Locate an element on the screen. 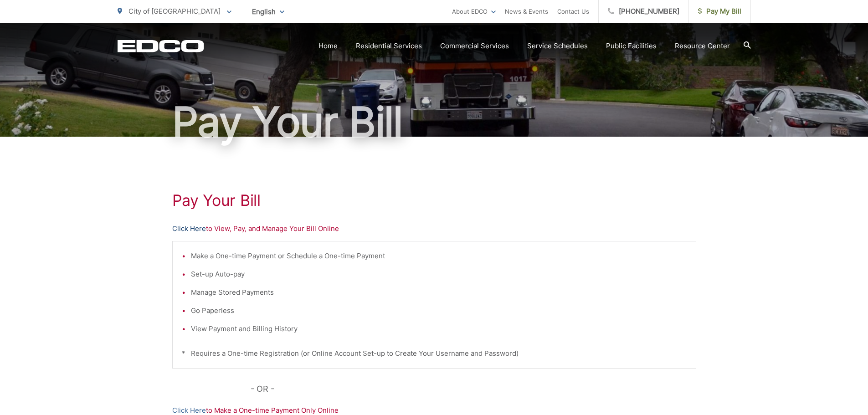 This screenshot has width=868, height=415. a: Home is located at coordinates (328, 46).